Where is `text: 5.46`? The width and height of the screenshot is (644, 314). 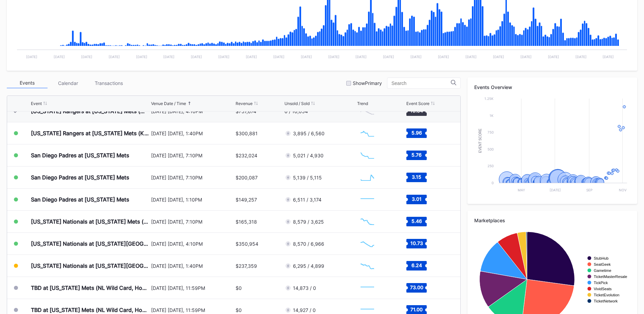
text: 5.46 is located at coordinates (416, 221).